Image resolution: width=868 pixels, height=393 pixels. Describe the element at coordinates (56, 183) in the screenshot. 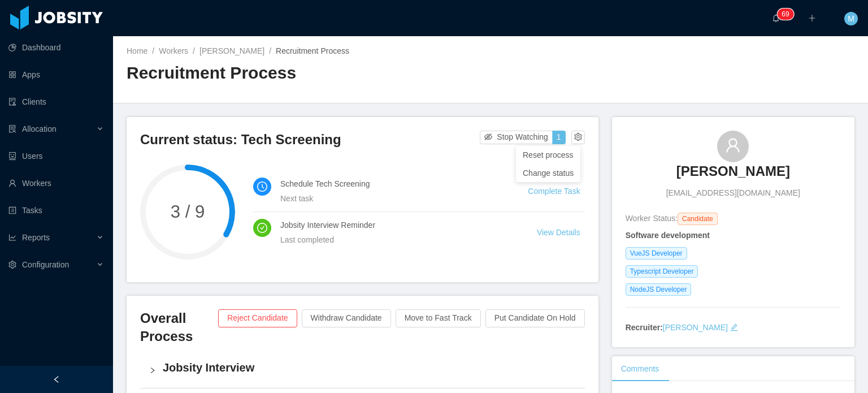

I see `a: icon: userWorkers` at that location.